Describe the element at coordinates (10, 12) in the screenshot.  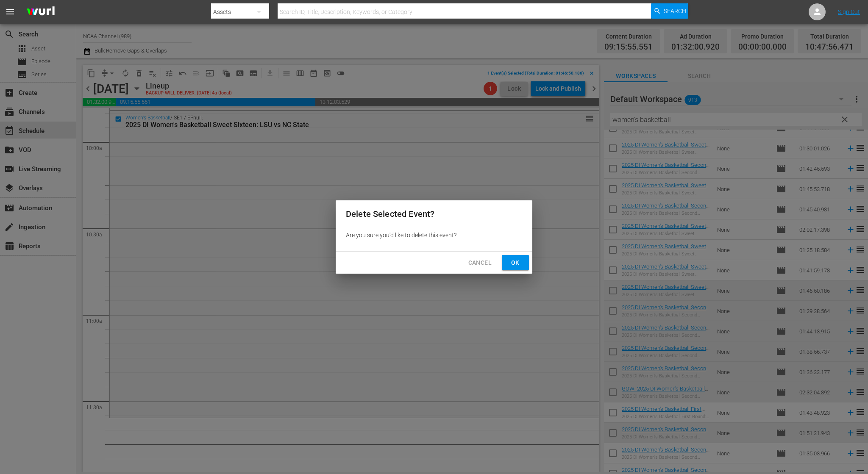
I see `span: menu` at that location.